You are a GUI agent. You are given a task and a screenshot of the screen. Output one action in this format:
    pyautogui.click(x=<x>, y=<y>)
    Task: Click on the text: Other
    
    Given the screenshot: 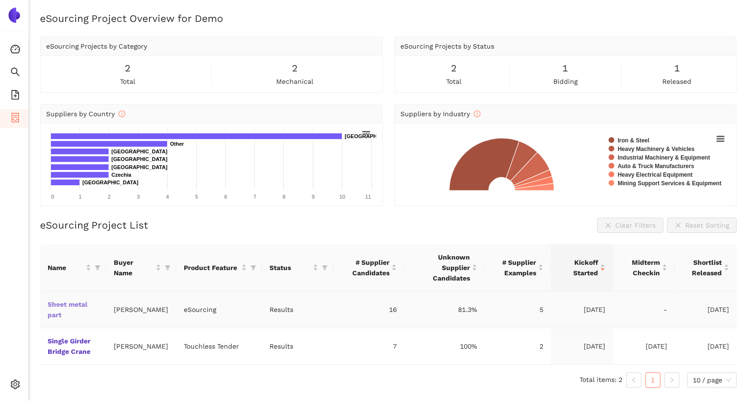 What is the action you would take?
    pyautogui.click(x=177, y=144)
    